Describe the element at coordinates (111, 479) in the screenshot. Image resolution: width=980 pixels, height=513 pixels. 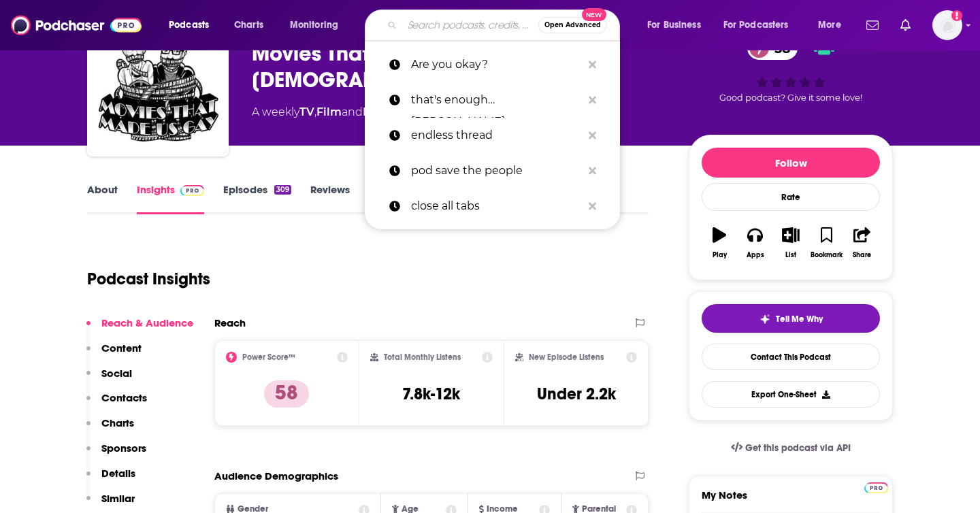
I see `button: Details` at that location.